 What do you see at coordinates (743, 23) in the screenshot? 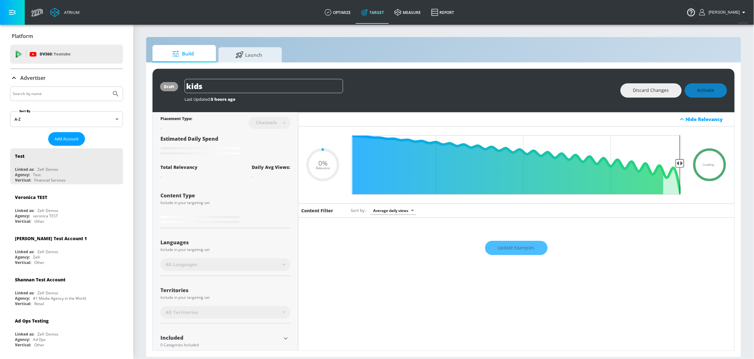
I see `span: v 4.25.4` at bounding box center [743, 23].